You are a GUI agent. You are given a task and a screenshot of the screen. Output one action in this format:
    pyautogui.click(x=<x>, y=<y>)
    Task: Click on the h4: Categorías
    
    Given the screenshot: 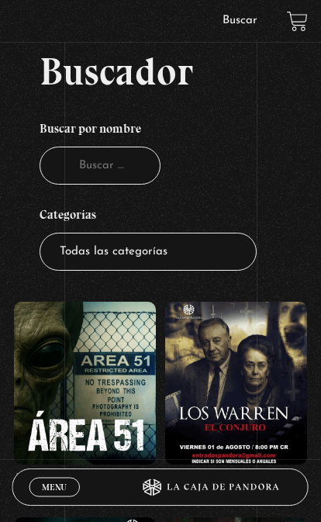 What is the action you would take?
    pyautogui.click(x=148, y=216)
    